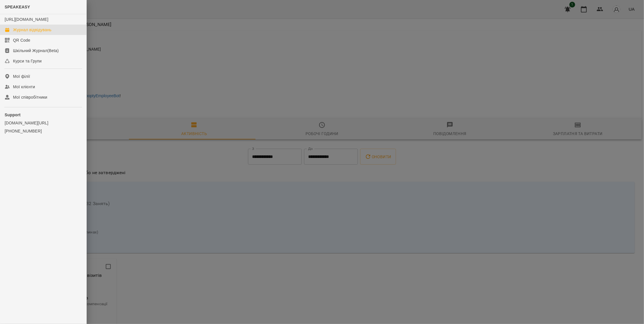 This screenshot has height=324, width=644. What do you see at coordinates (24, 87) in the screenshot?
I see `div: Мої клієнти` at bounding box center [24, 87].